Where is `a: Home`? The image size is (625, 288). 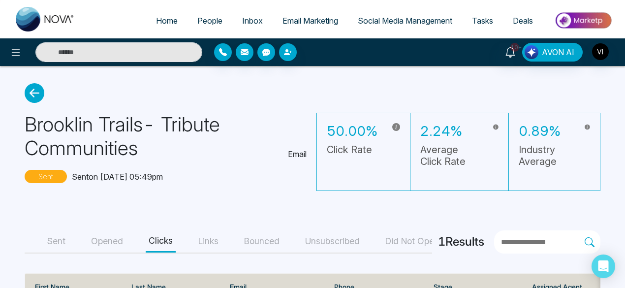
a: Home is located at coordinates (167, 21).